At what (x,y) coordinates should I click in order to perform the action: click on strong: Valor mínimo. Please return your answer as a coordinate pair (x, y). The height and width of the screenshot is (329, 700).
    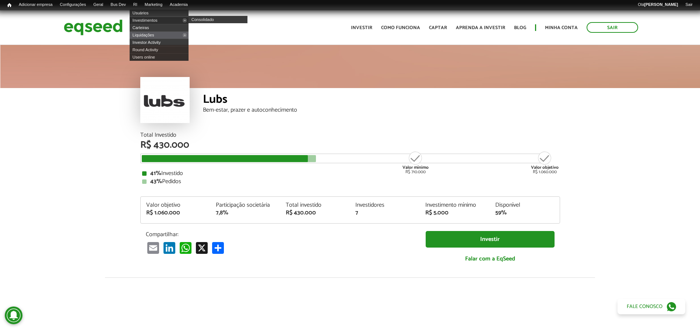
    Looking at the image, I should click on (415, 167).